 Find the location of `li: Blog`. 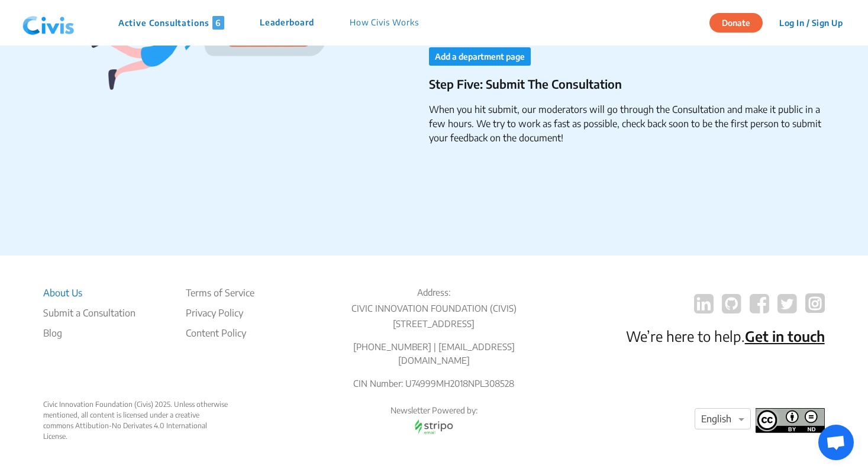

li: Blog is located at coordinates (89, 333).